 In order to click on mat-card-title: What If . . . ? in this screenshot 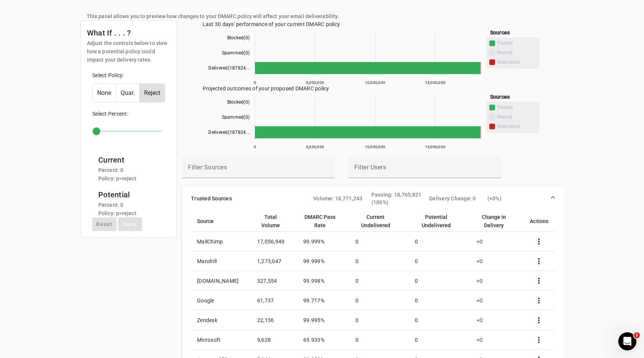, I will do `click(129, 33)`.